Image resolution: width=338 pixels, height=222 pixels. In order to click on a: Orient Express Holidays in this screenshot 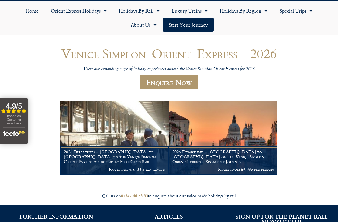, I will do `click(79, 11)`.